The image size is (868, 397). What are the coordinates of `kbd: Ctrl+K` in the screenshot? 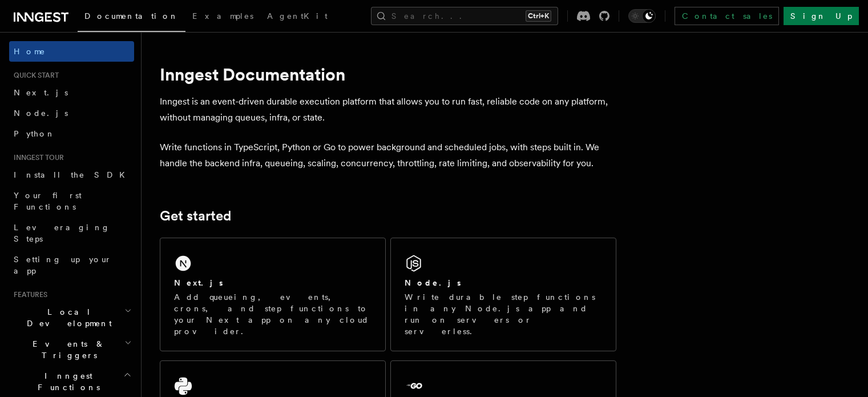 It's located at (538, 16).